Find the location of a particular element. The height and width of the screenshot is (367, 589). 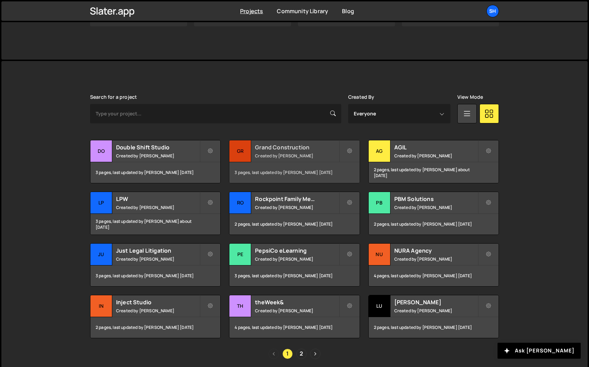

input: Type your project... is located at coordinates (215, 114).